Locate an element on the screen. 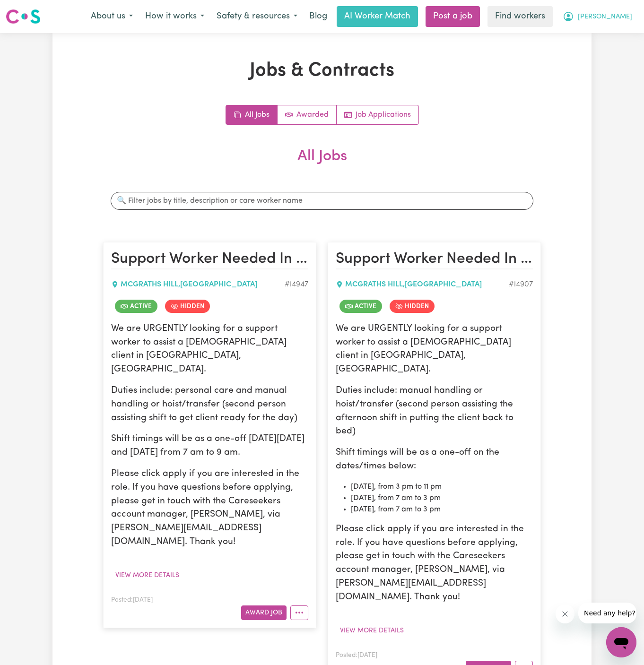 This screenshot has width=644, height=665. img: Careseekers logo is located at coordinates (23, 17).